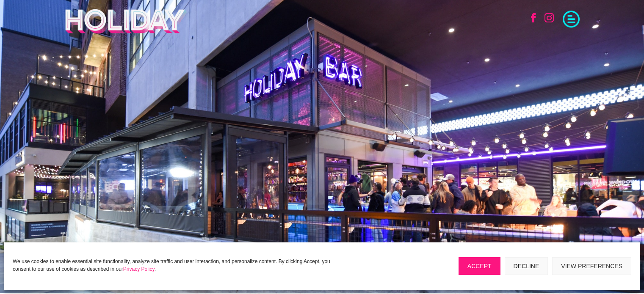 The width and height of the screenshot is (644, 294). Describe the element at coordinates (126, 31) in the screenshot. I see `a: Holiday` at that location.